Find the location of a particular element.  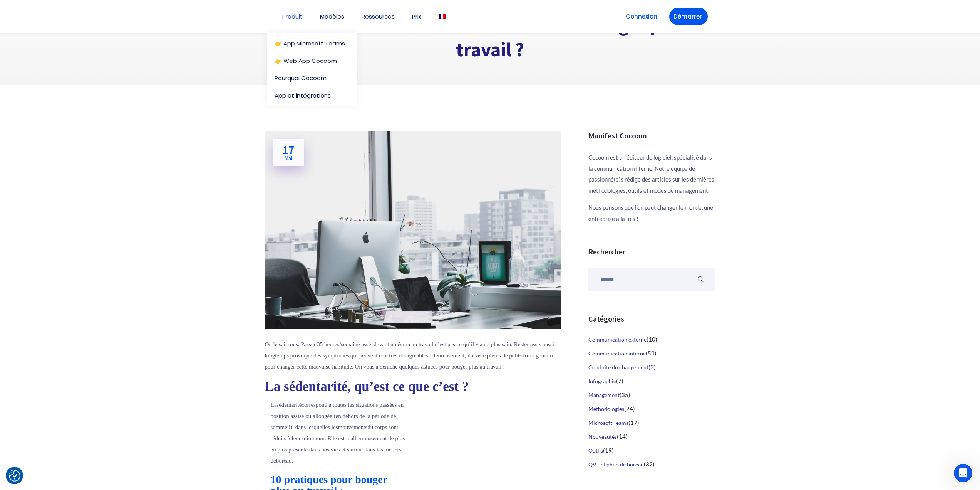

a: Communication interne is located at coordinates (617, 353).